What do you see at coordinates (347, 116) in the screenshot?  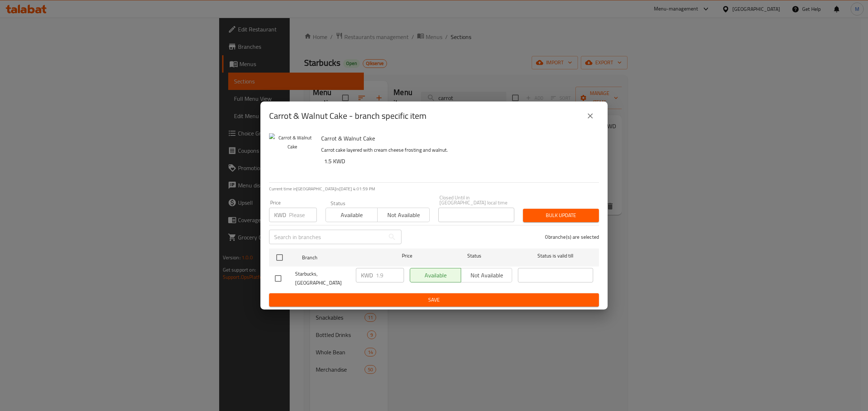 I see `h2: Carrot & Walnut Cake - branch specific item` at bounding box center [347, 116].